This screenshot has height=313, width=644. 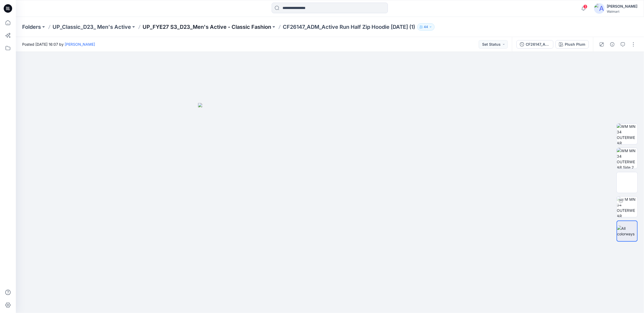 What do you see at coordinates (92, 27) in the screenshot?
I see `a: UP_Classic_D23_ Men's Active` at bounding box center [92, 27].